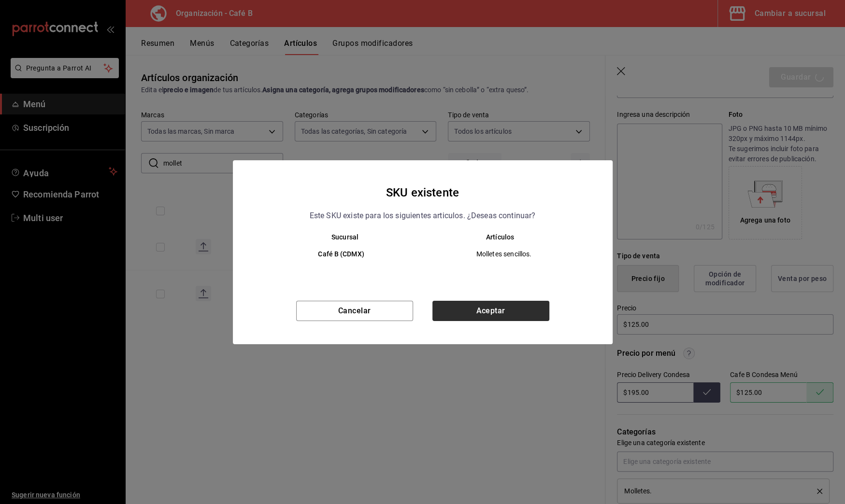 Image resolution: width=845 pixels, height=504 pixels. Describe the element at coordinates (422, 193) in the screenshot. I see `h4: SKU existente` at that location.